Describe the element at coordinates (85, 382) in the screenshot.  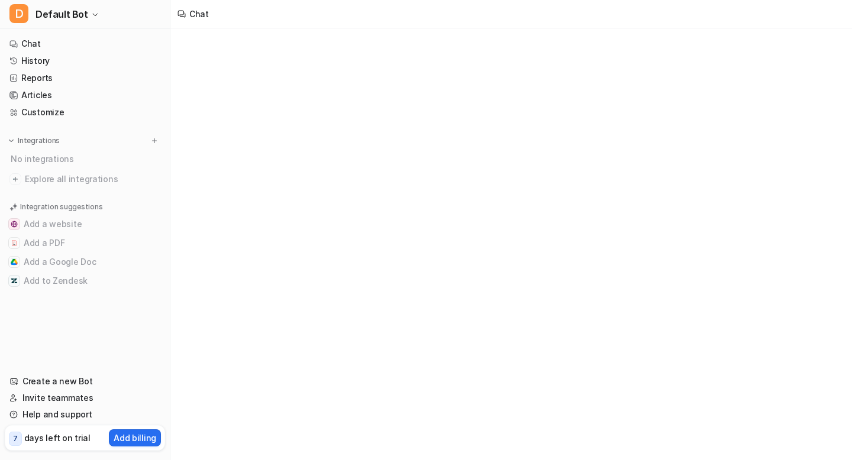
I see `a: Create a new Bot` at that location.